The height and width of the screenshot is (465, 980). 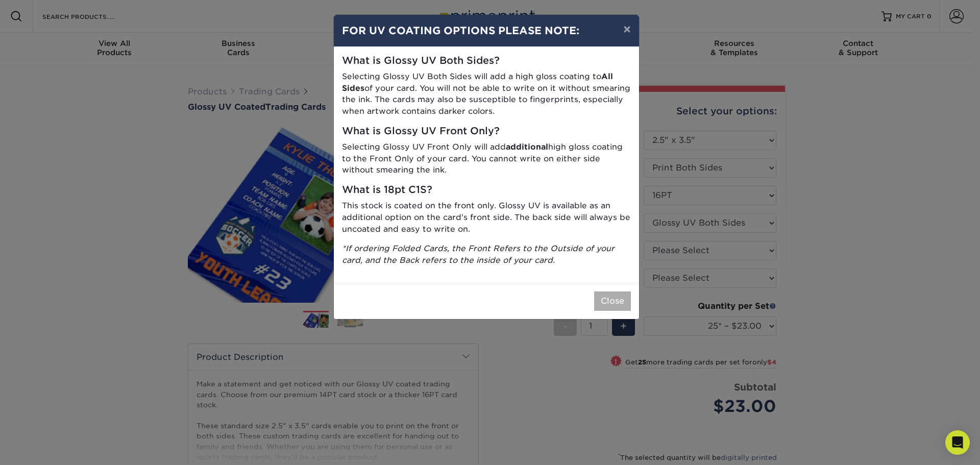 What do you see at coordinates (486, 61) in the screenshot?
I see `h5: What is Glossy UV Both Sides?` at bounding box center [486, 61].